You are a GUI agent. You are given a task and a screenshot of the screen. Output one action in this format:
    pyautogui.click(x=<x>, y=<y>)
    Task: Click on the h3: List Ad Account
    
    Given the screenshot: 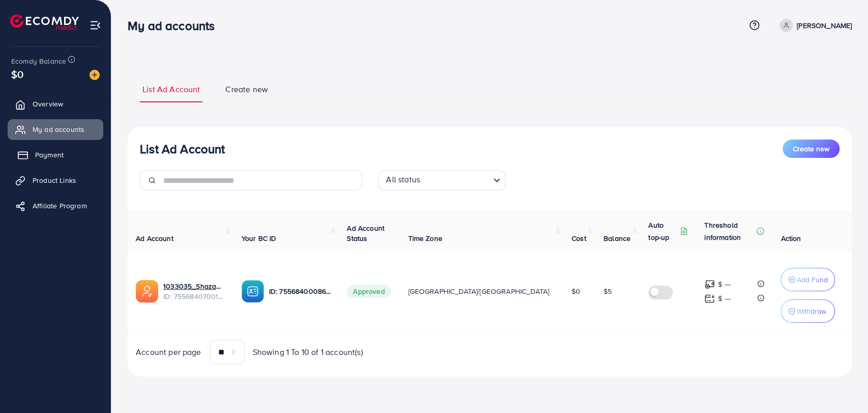 What is the action you would take?
    pyautogui.click(x=182, y=148)
    